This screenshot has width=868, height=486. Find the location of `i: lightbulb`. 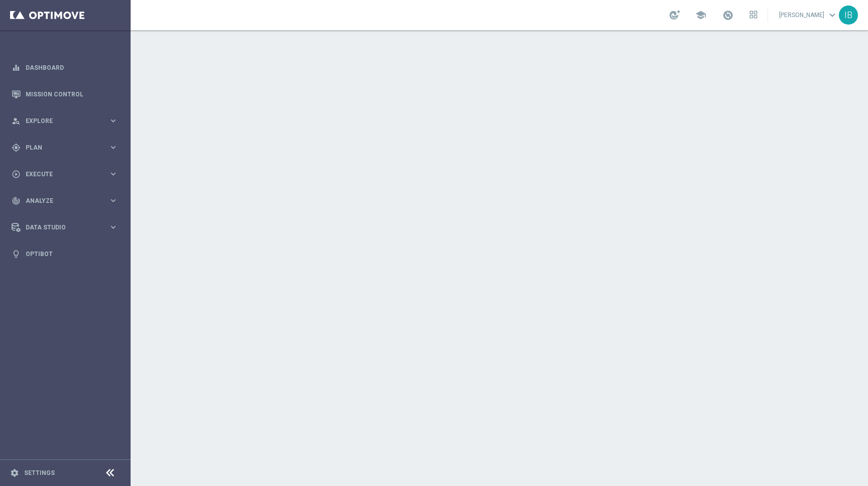

i: lightbulb is located at coordinates (16, 254).